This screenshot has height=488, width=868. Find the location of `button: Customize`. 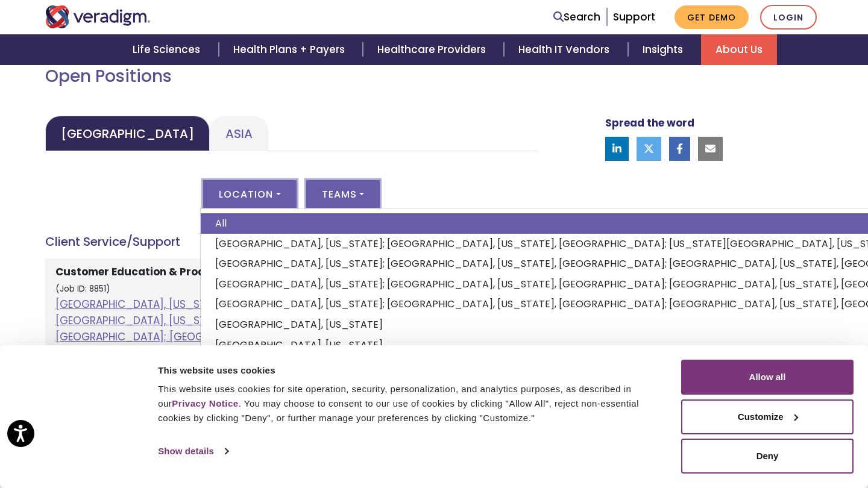

button: Customize is located at coordinates (767, 417).